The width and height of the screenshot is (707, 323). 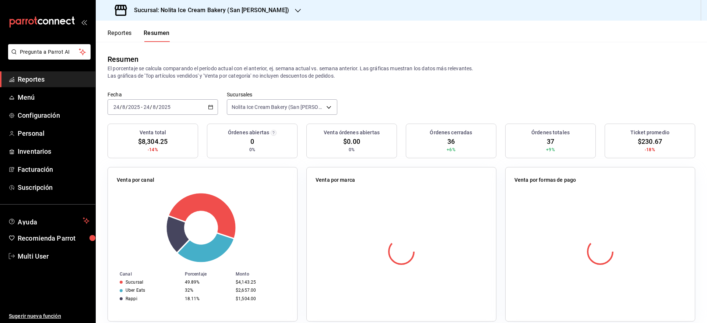 I want to click on span: +6%, so click(x=451, y=150).